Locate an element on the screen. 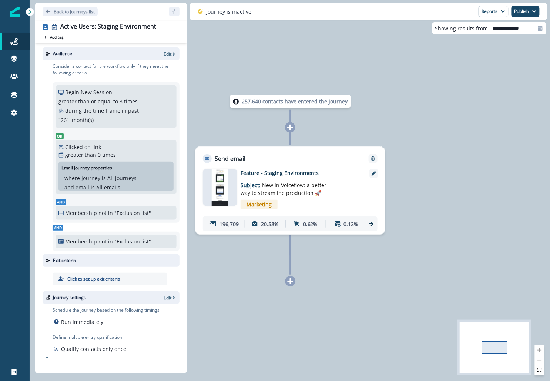 This screenshot has width=550, height=381. button: Add tag is located at coordinates (54, 37).